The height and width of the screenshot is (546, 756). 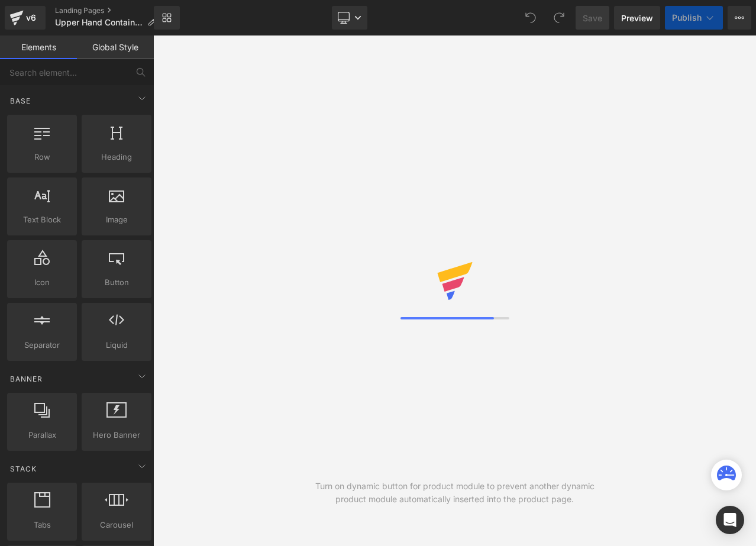 What do you see at coordinates (42, 282) in the screenshot?
I see `span: Icon` at bounding box center [42, 282].